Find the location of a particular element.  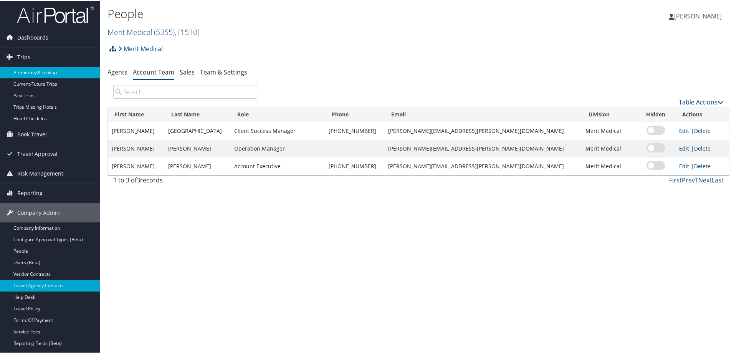

div: 1 to 3 of records is located at coordinates (185, 181).